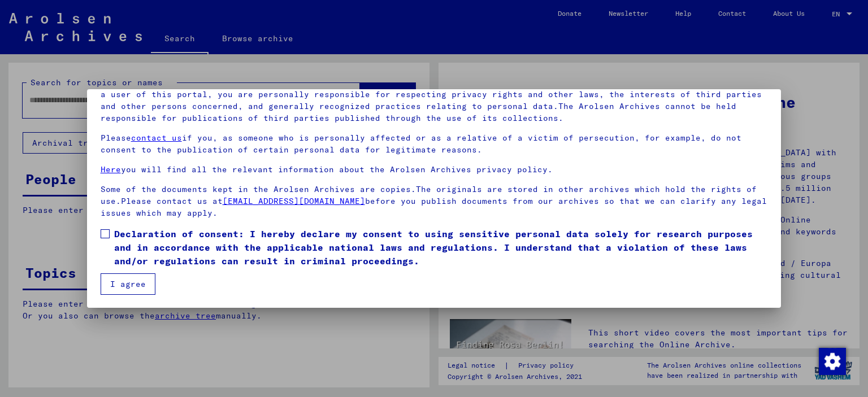  Describe the element at coordinates (434, 144) in the screenshot. I see `p: Please if you, as someone who is personally affected or as a relative of a victim of persecution,...` at that location.